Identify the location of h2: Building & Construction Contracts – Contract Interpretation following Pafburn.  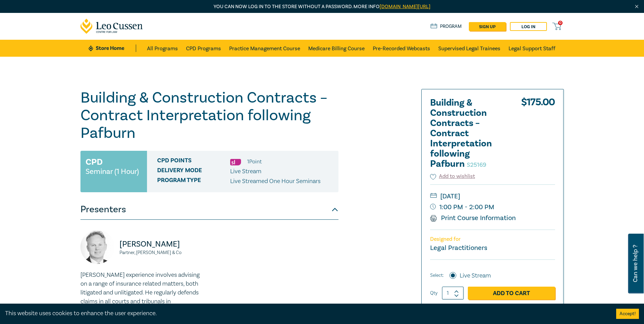
(468, 134).